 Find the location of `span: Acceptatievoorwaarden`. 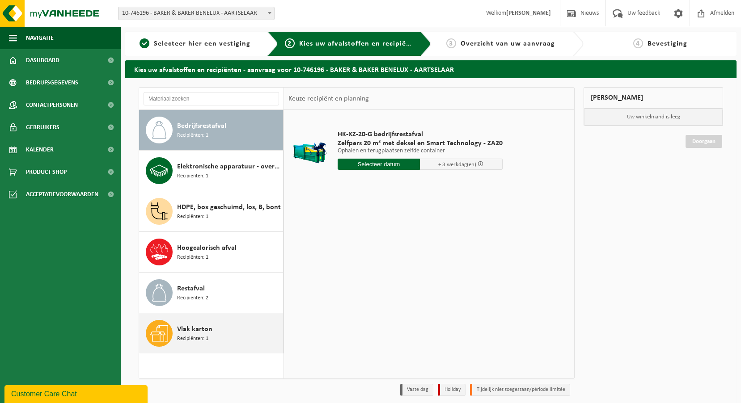

span: Acceptatievoorwaarden is located at coordinates (62, 195).